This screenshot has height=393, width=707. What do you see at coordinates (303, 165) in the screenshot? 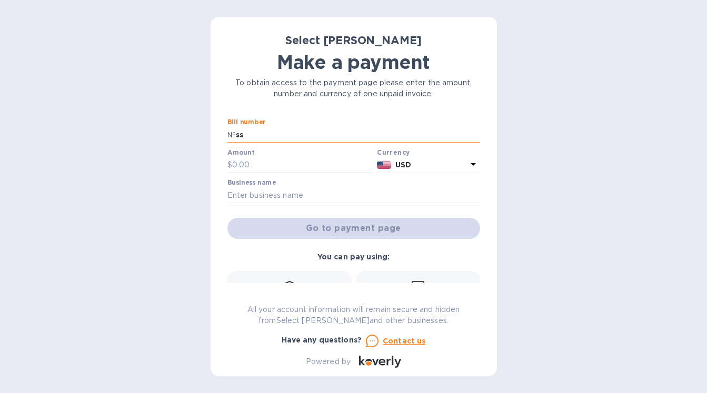
I see `input: 0.00` at bounding box center [303, 165].